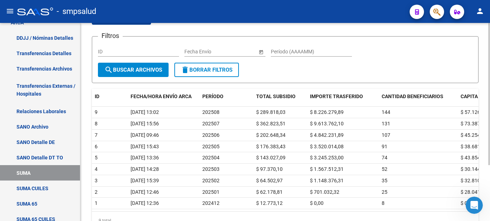  Describe the element at coordinates (96, 158) in the screenshot. I see `span: 5` at that location.